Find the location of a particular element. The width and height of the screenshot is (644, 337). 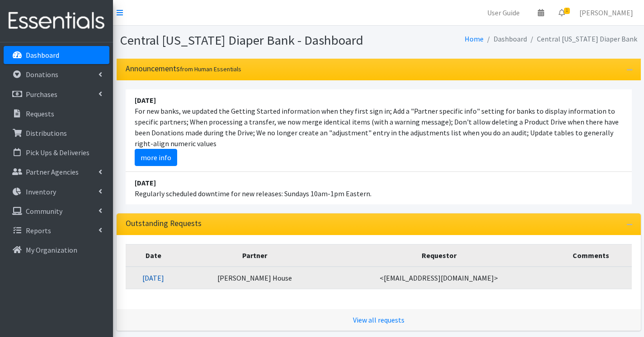

th: Requestor is located at coordinates (438, 255).